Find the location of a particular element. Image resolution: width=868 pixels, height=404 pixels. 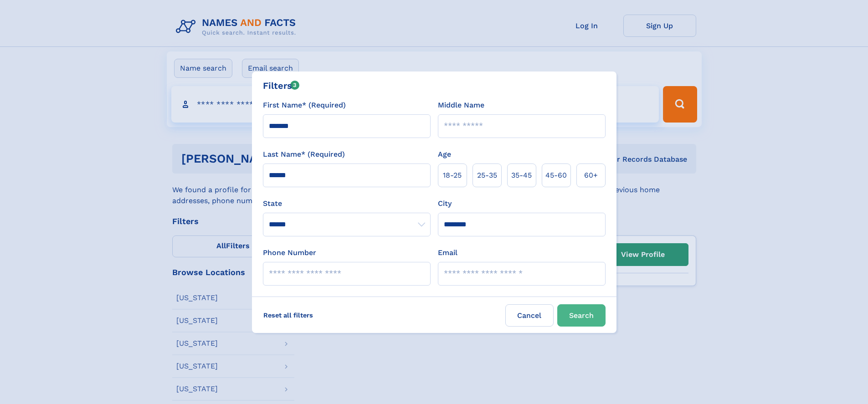

span: 25‑35 is located at coordinates (487, 175).